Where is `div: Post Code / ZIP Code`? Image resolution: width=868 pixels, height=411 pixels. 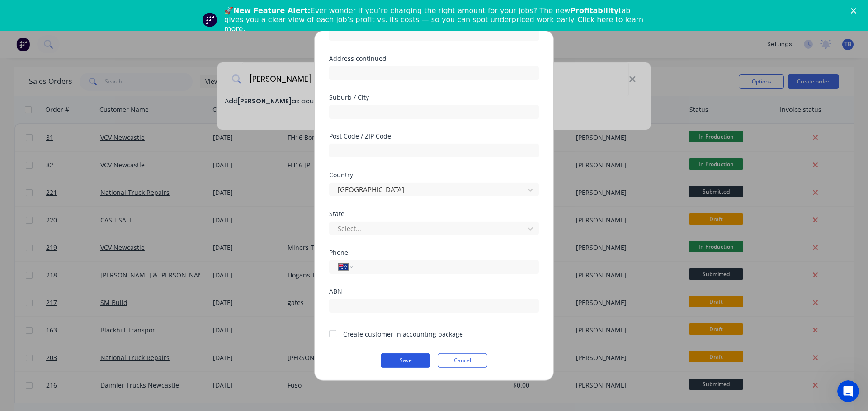
div: Post Code / ZIP Code is located at coordinates (434, 136).